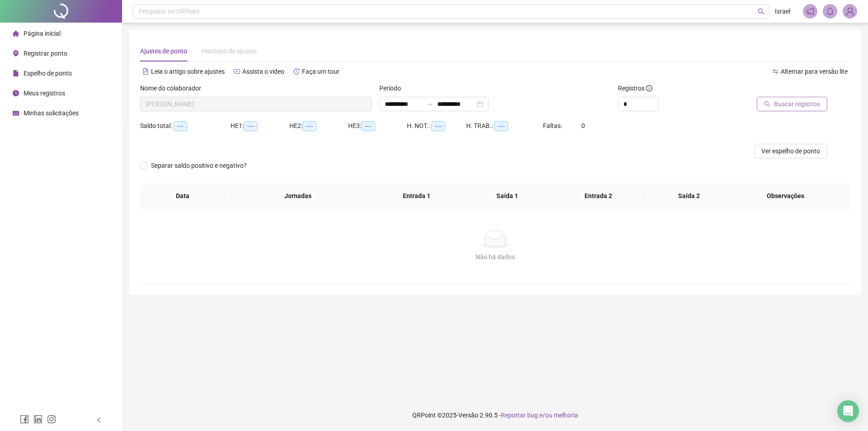 The image size is (868, 431). I want to click on span: Meus registros, so click(45, 93).